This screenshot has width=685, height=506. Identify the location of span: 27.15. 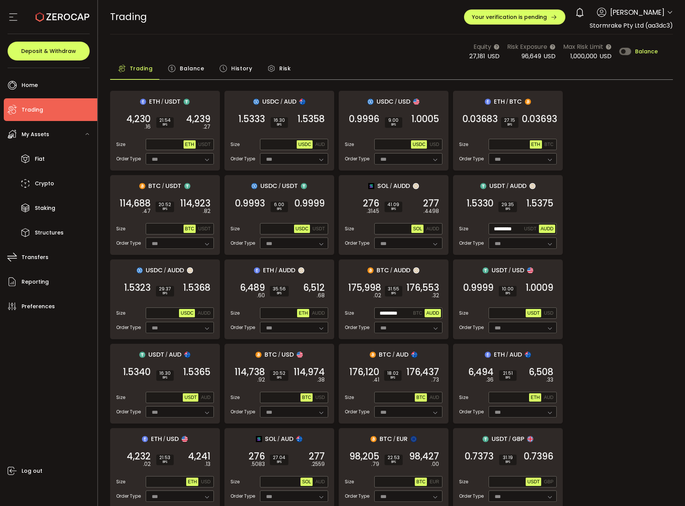
(510, 120).